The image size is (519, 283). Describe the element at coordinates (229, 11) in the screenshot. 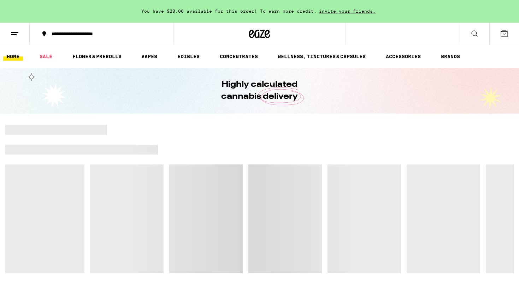

I see `span: You have $20.00 available for this order! To earn more credit,` at that location.